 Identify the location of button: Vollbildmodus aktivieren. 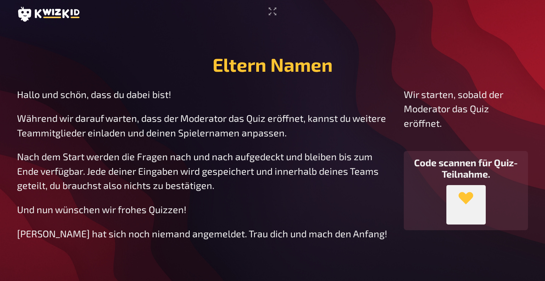
(273, 11).